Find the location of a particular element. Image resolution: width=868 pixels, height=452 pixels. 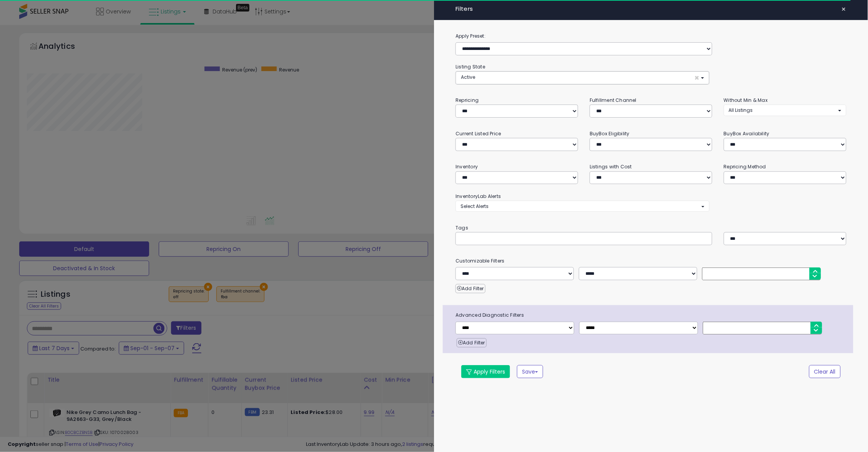

h4: Filters is located at coordinates (651, 9).